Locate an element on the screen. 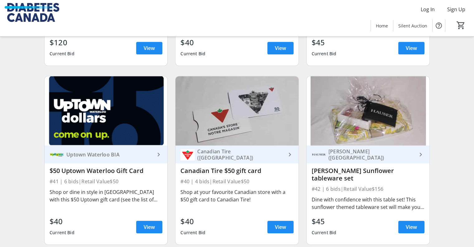  img: Uptown Waterloo BIA is located at coordinates (57, 154).